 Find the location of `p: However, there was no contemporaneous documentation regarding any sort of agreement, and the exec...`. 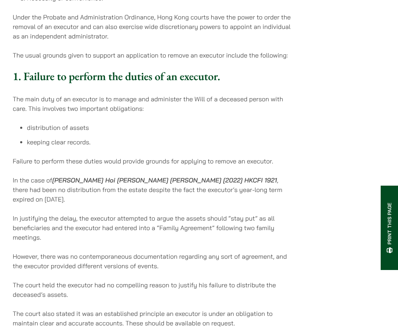

p: However, there was no contemporaneous documentation regarding any sort of agreement, and the exec... is located at coordinates (152, 261).